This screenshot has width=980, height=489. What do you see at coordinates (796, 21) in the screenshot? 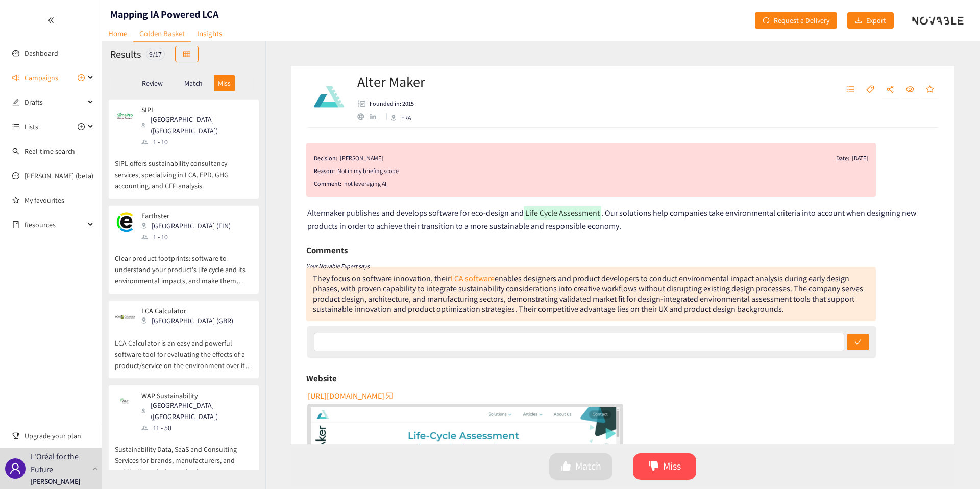
I see `button: redoRequest a Delivery` at bounding box center [796, 21].